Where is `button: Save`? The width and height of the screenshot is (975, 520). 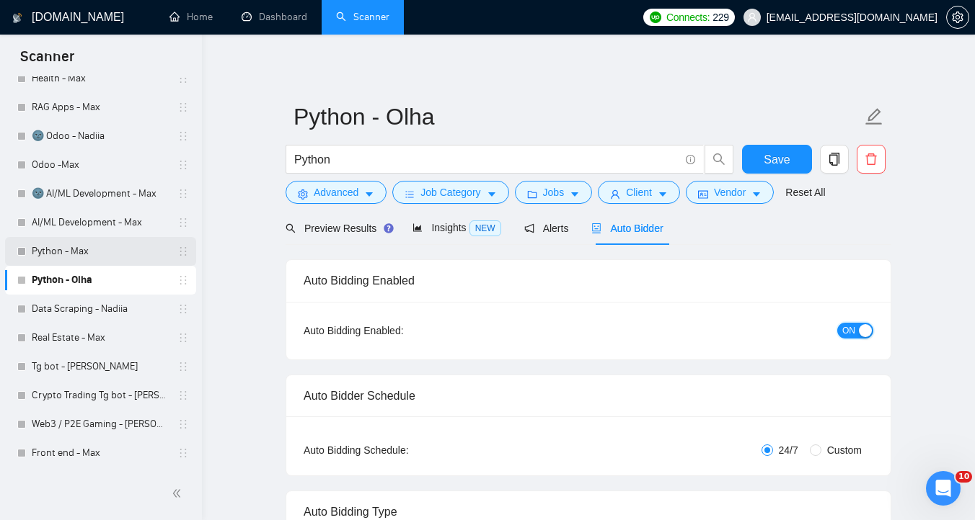
button: Save is located at coordinates (776, 159).